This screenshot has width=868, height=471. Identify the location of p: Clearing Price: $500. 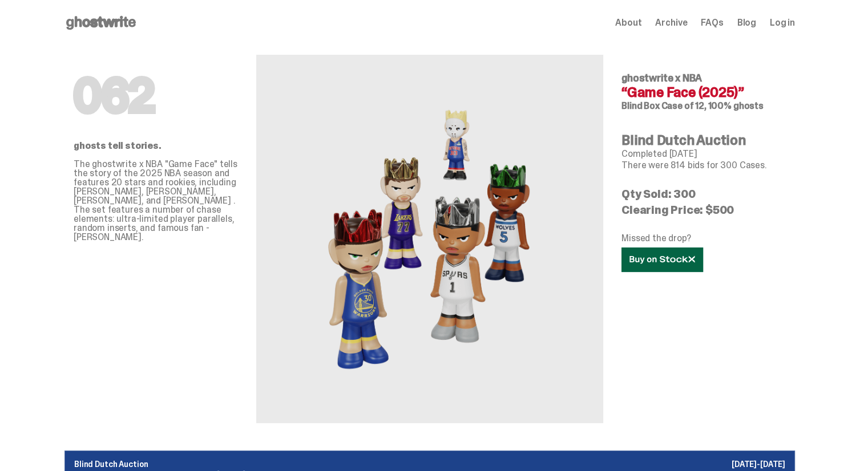
(704, 210).